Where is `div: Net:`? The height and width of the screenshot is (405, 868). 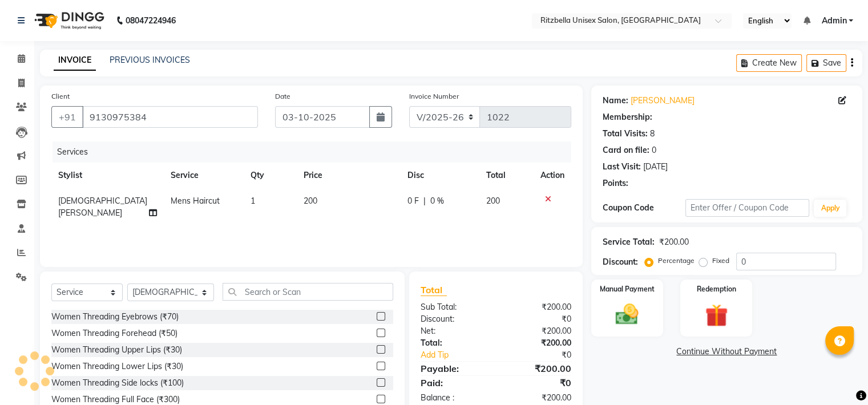 div: Net: is located at coordinates (454, 331).